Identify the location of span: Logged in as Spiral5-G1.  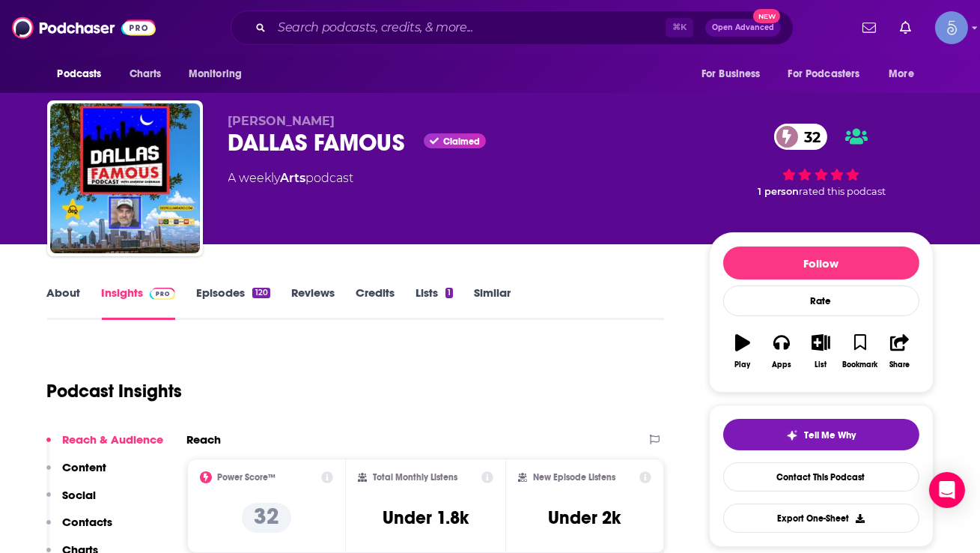
(951, 28).